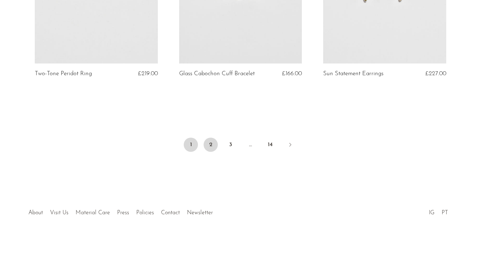  I want to click on a: About, so click(35, 213).